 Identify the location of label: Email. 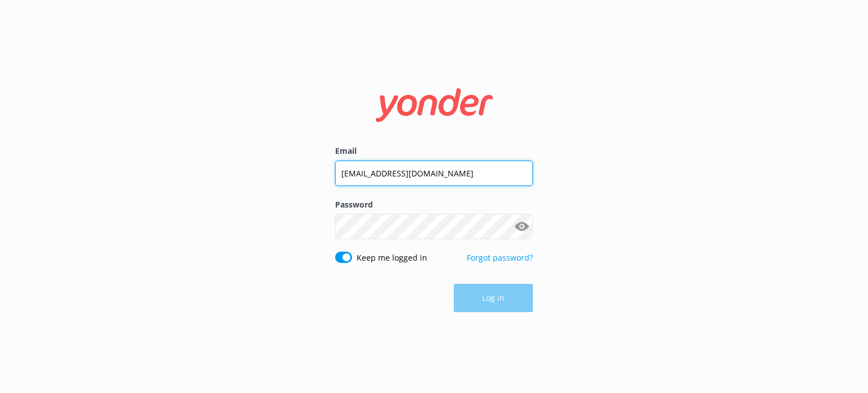
(434, 151).